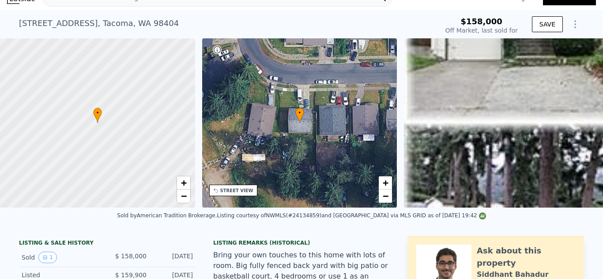 The height and width of the screenshot is (279, 603). Describe the element at coordinates (237, 191) in the screenshot. I see `div: STREET VIEW` at that location.